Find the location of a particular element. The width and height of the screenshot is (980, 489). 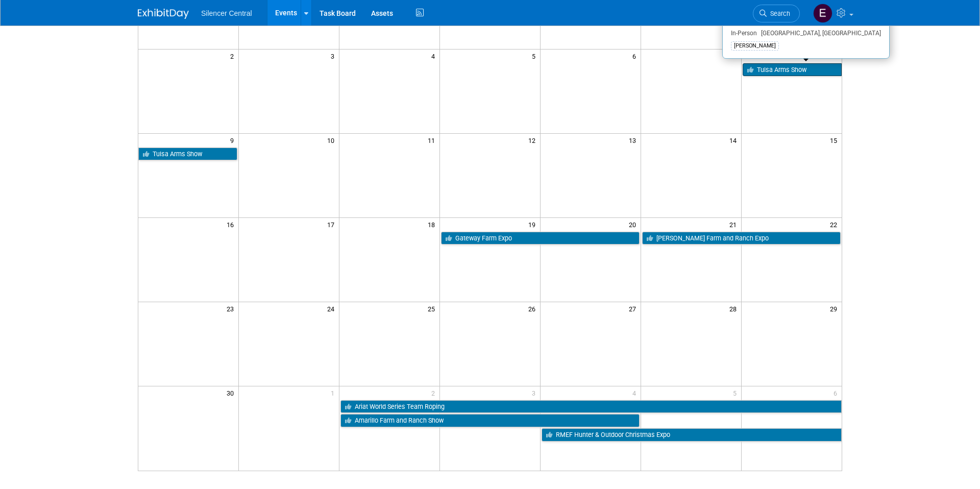

span: 25 is located at coordinates (433, 309).